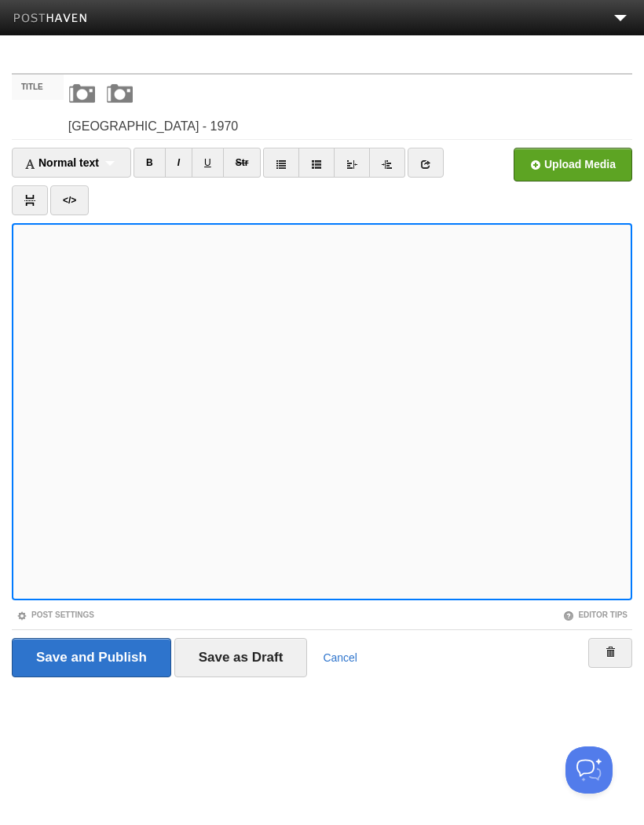  Describe the element at coordinates (241, 657) in the screenshot. I see `input: Save as Draft` at that location.